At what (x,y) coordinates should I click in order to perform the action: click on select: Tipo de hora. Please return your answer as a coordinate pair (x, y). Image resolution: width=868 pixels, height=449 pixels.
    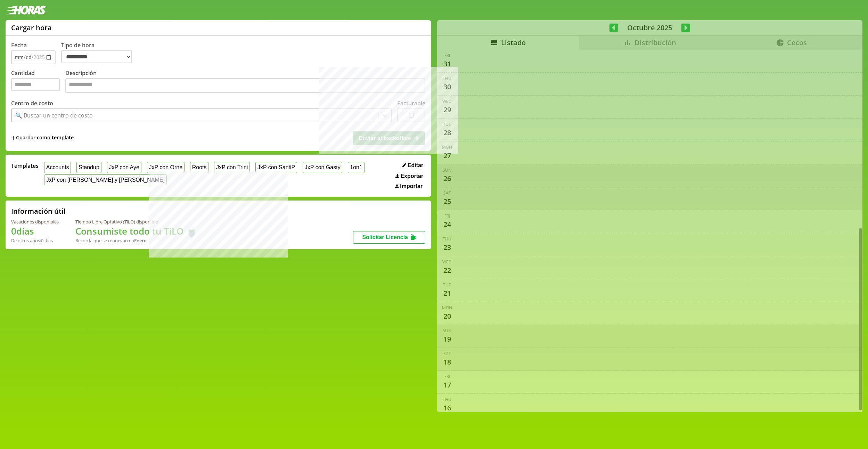
    Looking at the image, I should click on (96, 57).